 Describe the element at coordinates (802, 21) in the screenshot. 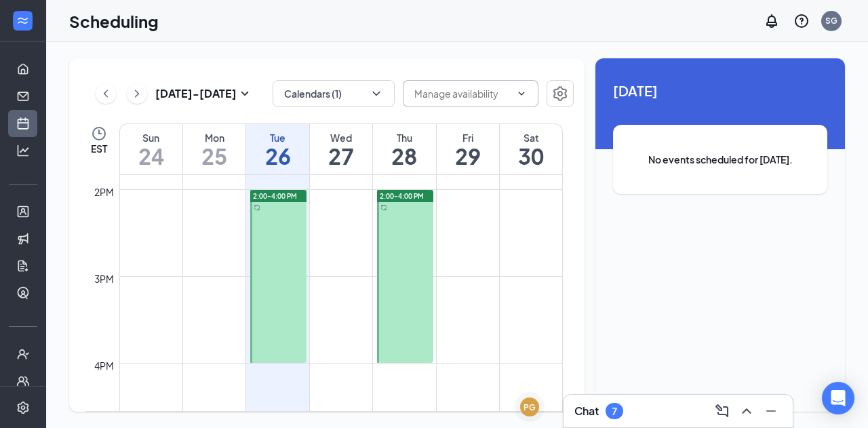

I see `svg: QuestionInfo` at that location.